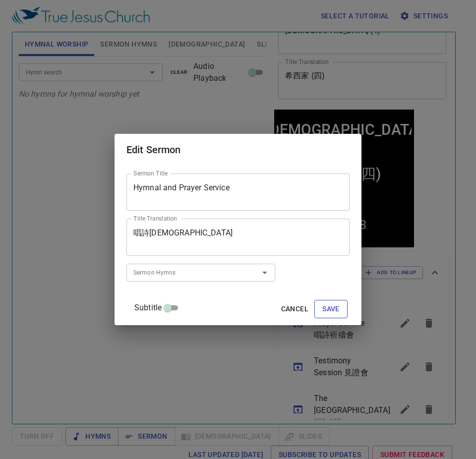 Image resolution: width=476 pixels, height=459 pixels. I want to click on h2: Edit Sermon, so click(238, 150).